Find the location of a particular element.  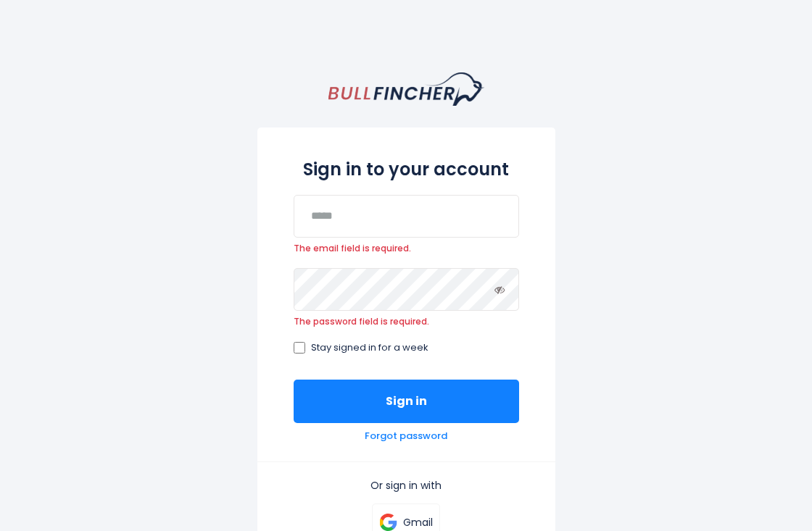

button: Sign in is located at coordinates (406, 402).